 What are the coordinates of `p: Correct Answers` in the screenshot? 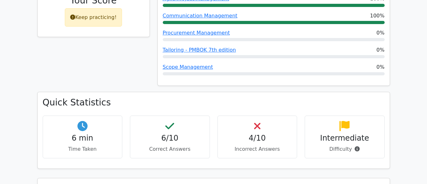 It's located at (170, 149).